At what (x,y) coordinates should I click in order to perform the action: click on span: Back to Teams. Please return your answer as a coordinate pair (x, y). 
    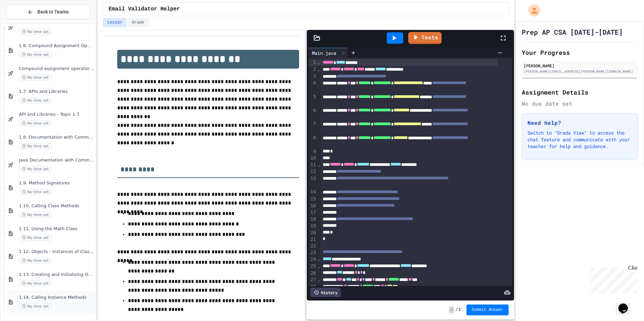
    Looking at the image, I should click on (53, 12).